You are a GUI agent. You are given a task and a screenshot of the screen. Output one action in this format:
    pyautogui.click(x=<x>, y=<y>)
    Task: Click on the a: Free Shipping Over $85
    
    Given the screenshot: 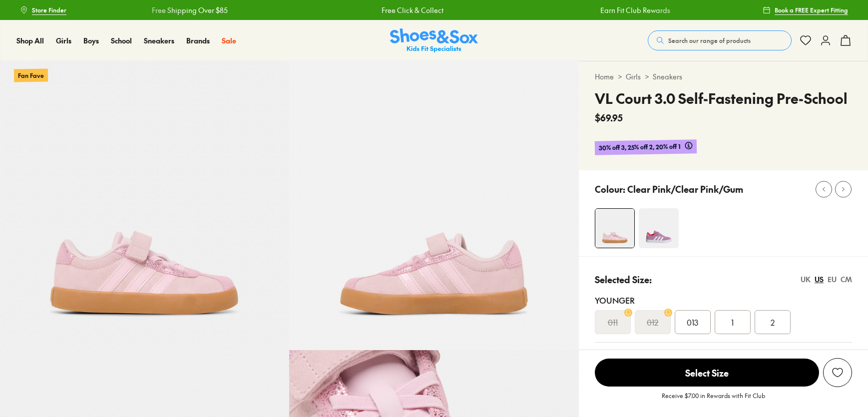 What is the action you would take?
    pyautogui.click(x=190, y=10)
    